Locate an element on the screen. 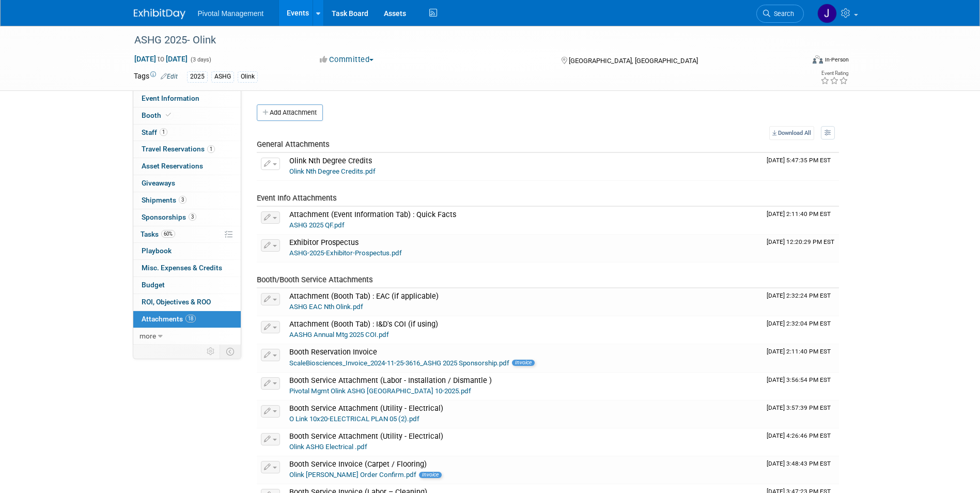 The height and width of the screenshot is (493, 980). a: Staff1 is located at coordinates (187, 133).